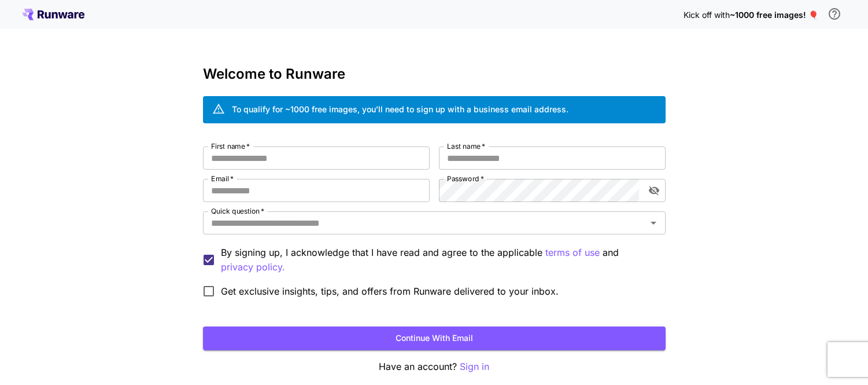  What do you see at coordinates (401, 109) in the screenshot?
I see `div: To qualify for ~1000 free images, you’ll need to sign up with a business email address.` at bounding box center [401, 109].